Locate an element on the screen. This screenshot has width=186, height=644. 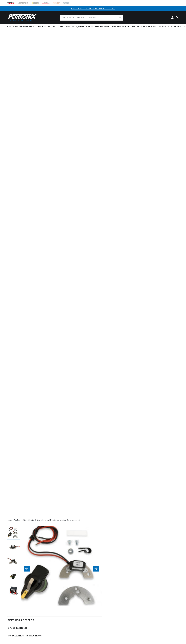
button: Load image 2 in gallery view is located at coordinates (13, 548).